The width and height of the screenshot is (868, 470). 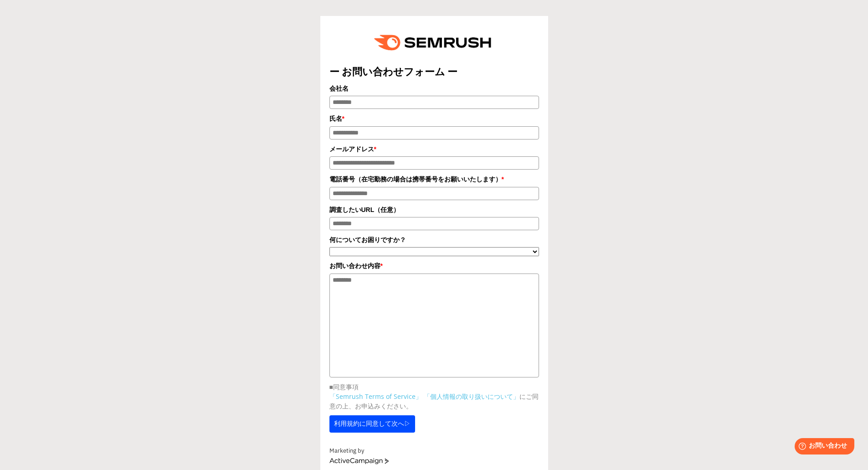 I want to click on p: ■同意事項, so click(x=434, y=386).